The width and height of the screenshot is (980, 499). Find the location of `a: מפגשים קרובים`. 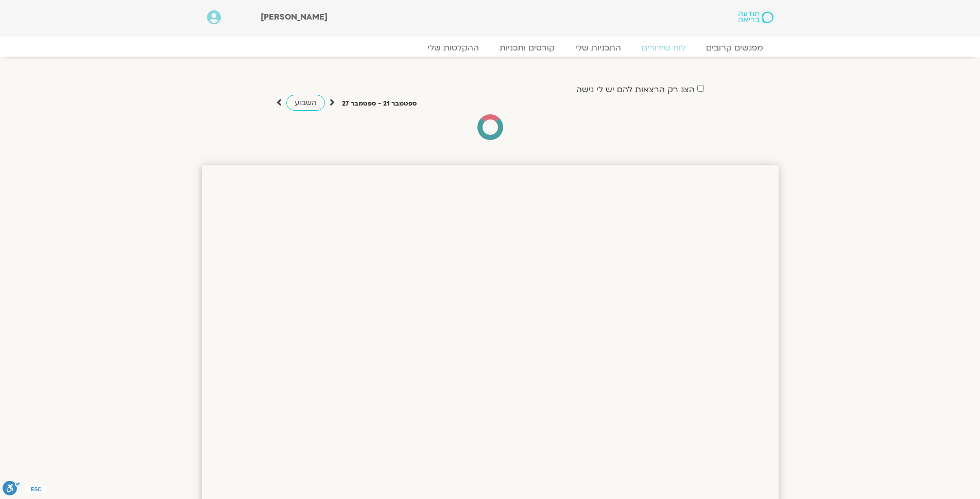

a: מפגשים קרובים is located at coordinates (735, 48).